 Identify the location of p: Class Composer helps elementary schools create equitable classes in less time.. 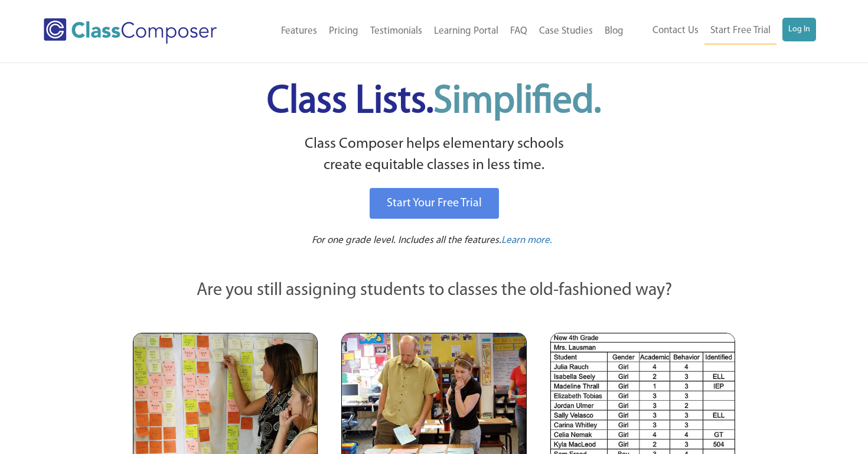
(434, 155).